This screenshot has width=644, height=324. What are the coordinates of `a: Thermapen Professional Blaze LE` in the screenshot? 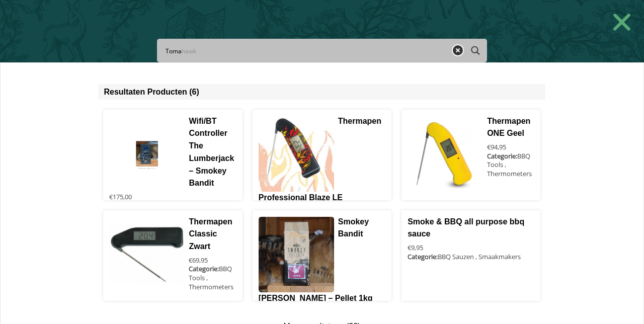 It's located at (322, 159).